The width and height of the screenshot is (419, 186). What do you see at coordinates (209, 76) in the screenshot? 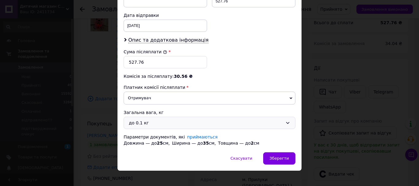
I see `div: Комісія за післяплату:` at bounding box center [209, 76].